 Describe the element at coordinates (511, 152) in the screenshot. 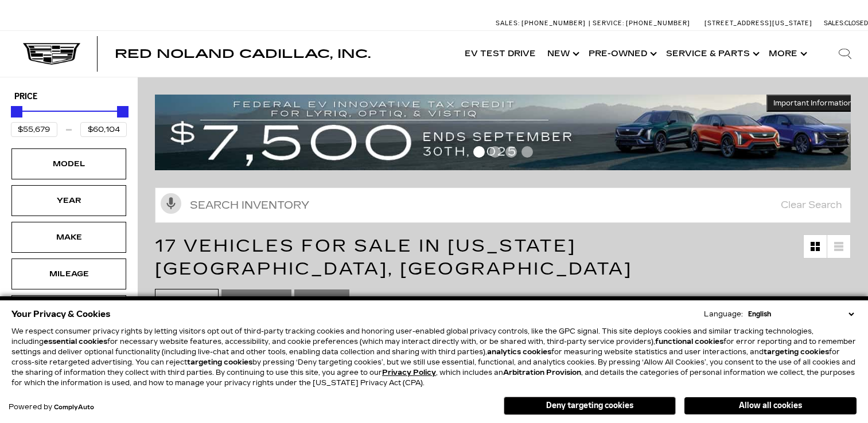

I see `span: Go to slide 3` at that location.